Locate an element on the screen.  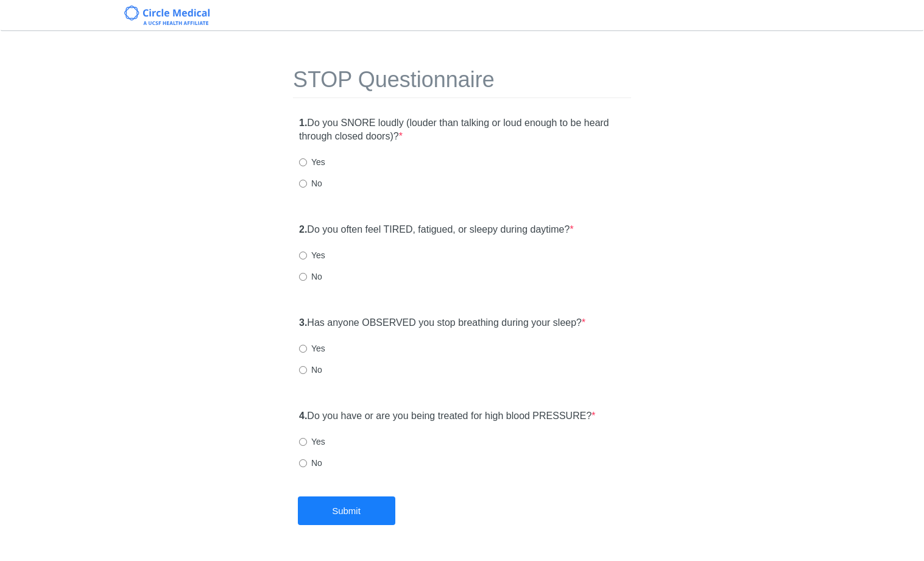
label: Do you SNORE loudly (louder than talking or loud enough to be heard through closed doors)? is located at coordinates (461, 130).